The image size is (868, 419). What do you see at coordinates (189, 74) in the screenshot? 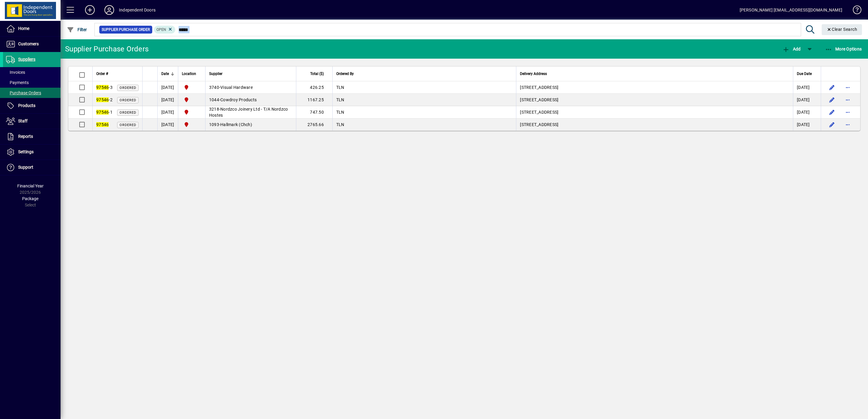
I see `span: Location` at bounding box center [189, 74].